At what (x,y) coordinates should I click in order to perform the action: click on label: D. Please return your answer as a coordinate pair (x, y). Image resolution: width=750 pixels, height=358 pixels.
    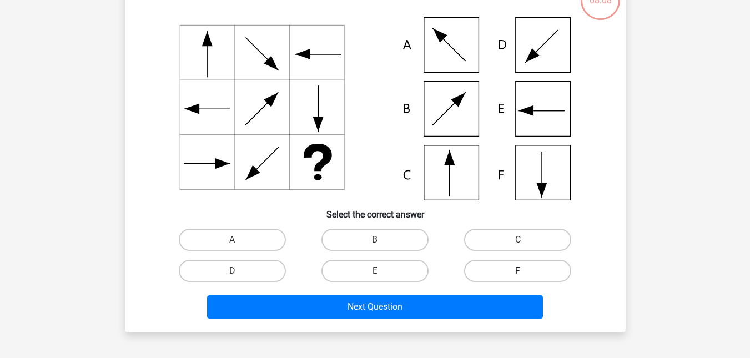
    Looking at the image, I should click on (232, 271).